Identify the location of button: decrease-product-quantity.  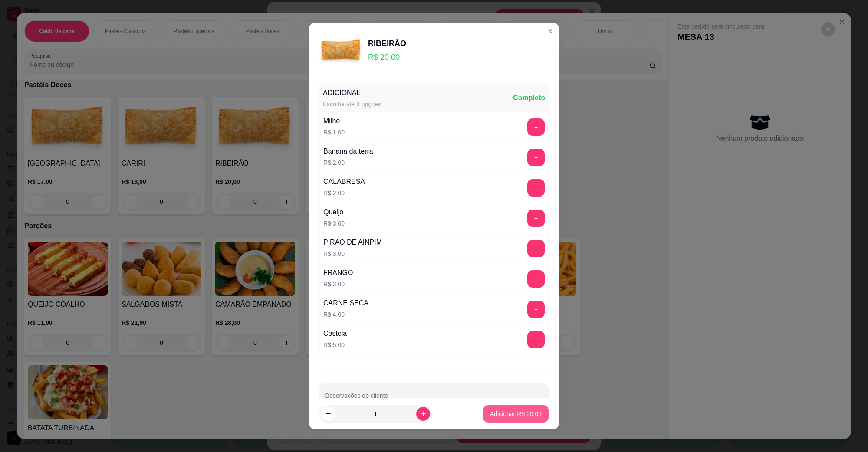
(328, 414).